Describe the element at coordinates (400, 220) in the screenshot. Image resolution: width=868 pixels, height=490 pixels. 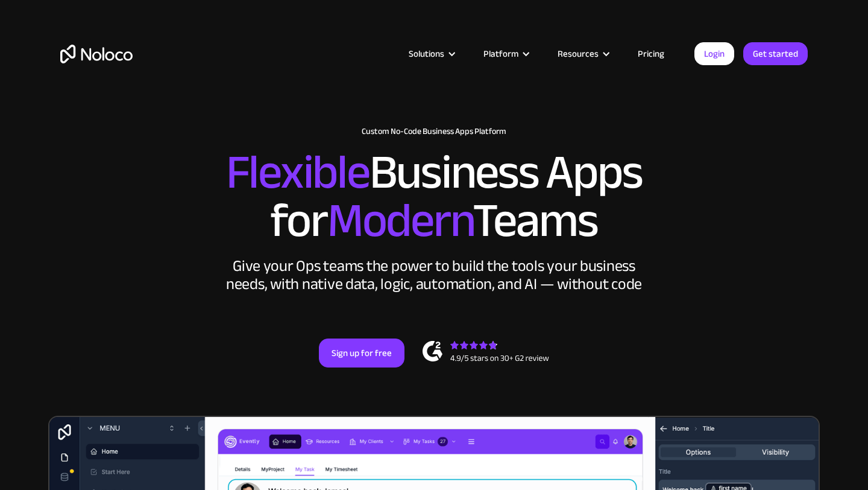
I see `span: Modern` at that location.